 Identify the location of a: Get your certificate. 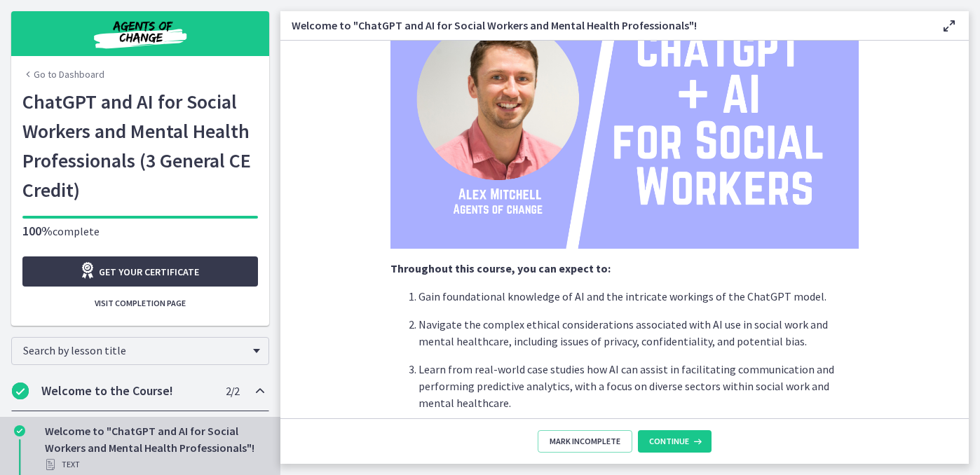
(140, 272).